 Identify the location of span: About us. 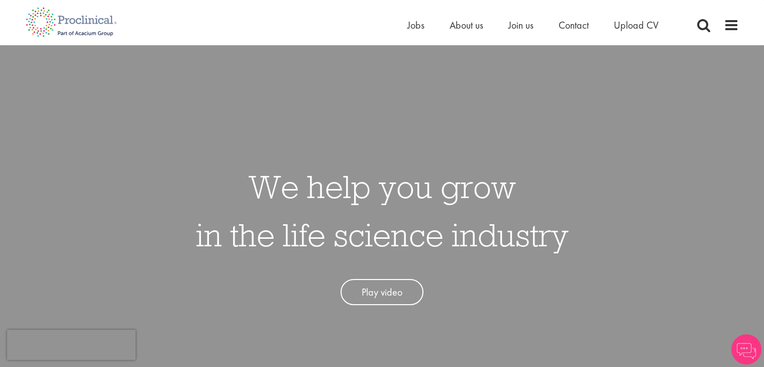
(466, 25).